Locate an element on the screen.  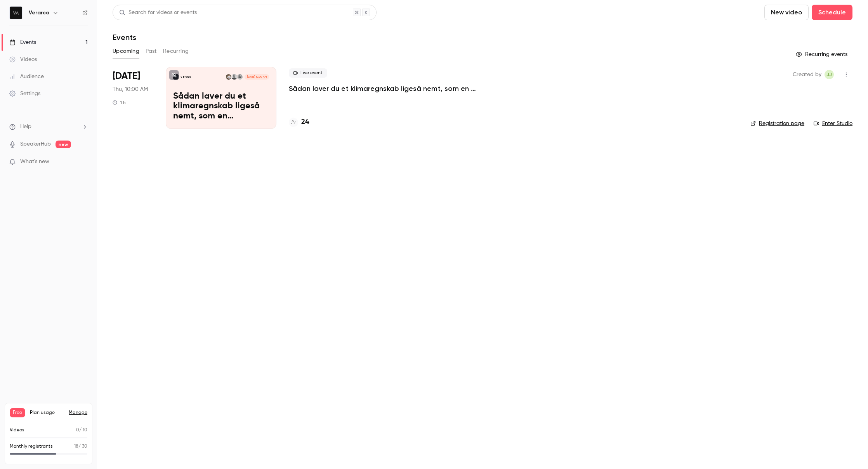
button: Recurring is located at coordinates (176, 51).